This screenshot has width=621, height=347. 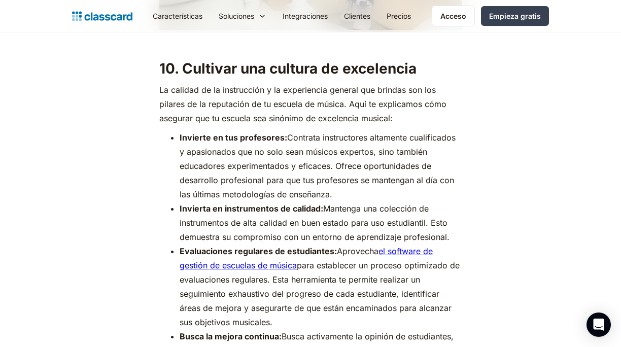 I want to click on a: Precios, so click(x=399, y=16).